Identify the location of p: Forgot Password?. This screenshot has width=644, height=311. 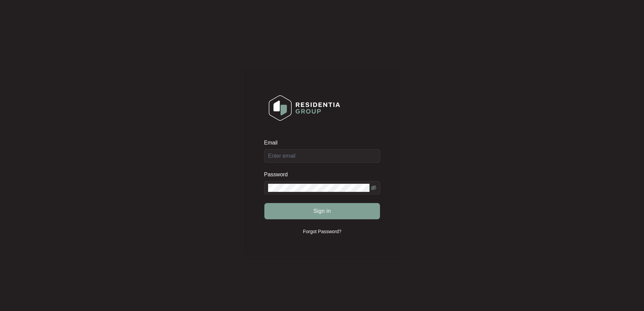
(322, 231).